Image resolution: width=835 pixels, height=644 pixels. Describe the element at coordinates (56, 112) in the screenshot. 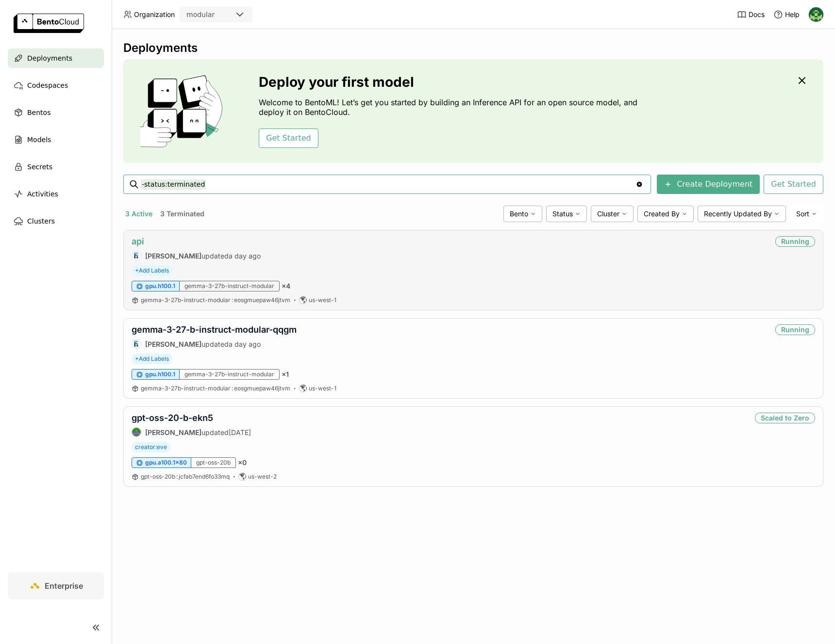

I see `a: Bentos` at that location.